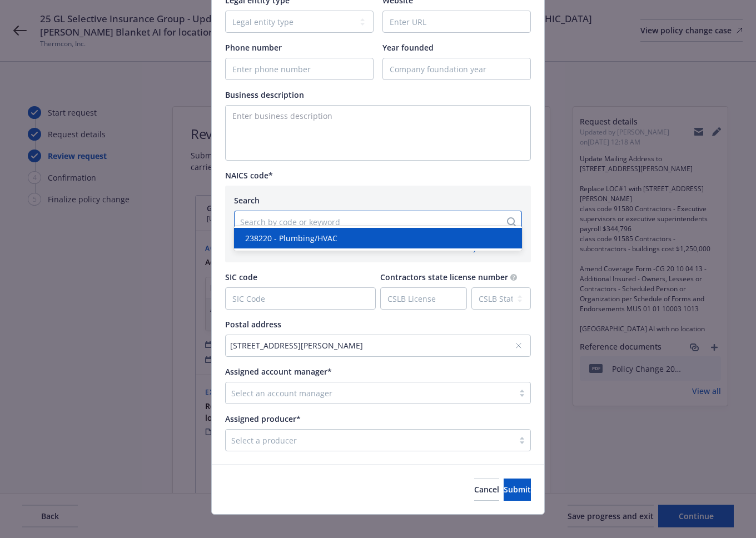 This screenshot has width=756, height=538. What do you see at coordinates (253, 324) in the screenshot?
I see `span: Postal address` at bounding box center [253, 324].